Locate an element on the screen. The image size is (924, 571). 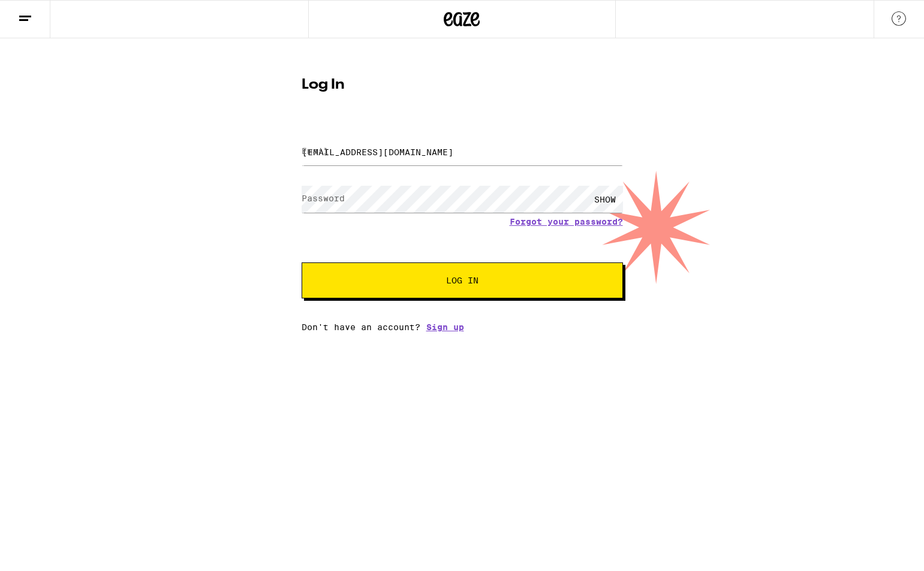
input: Email is located at coordinates (462, 151).